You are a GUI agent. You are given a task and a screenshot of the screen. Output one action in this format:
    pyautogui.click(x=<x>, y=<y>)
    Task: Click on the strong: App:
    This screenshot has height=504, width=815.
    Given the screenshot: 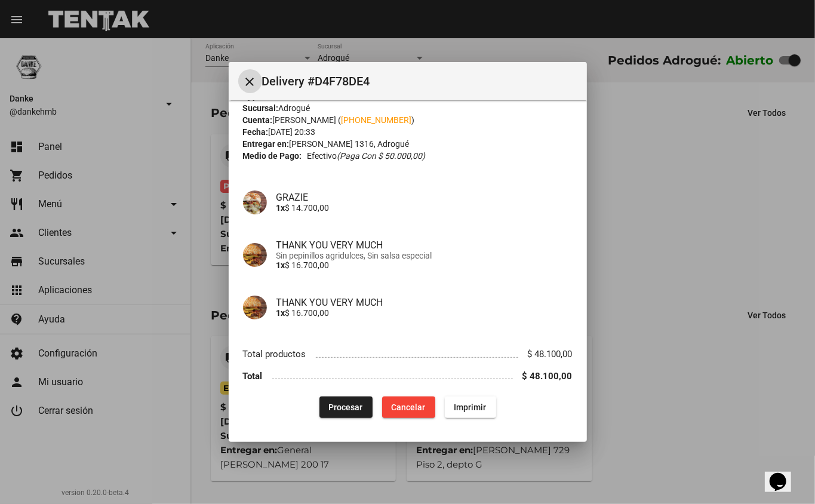 What is the action you would take?
    pyautogui.click(x=251, y=96)
    